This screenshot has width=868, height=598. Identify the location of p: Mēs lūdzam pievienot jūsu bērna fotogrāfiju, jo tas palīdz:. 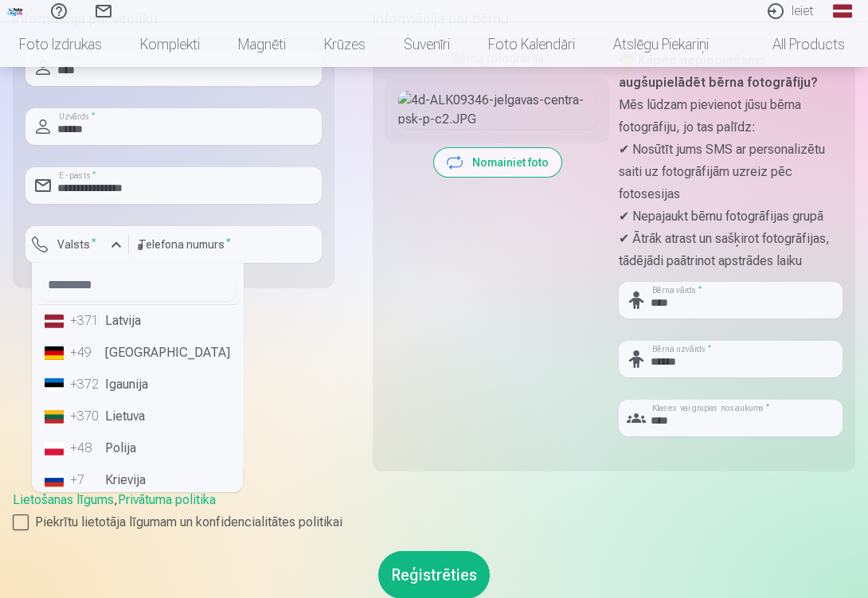
(730, 116).